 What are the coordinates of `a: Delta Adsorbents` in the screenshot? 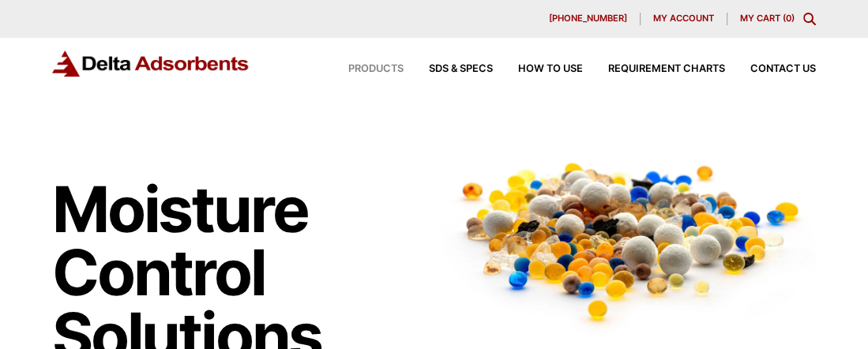 It's located at (151, 63).